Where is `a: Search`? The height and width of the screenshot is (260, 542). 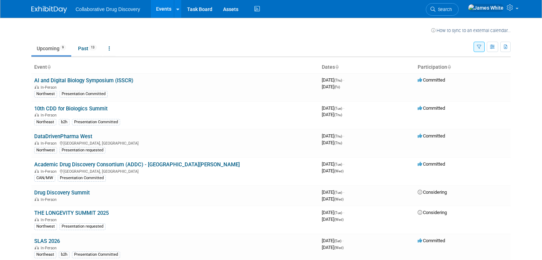 a: Search is located at coordinates (443, 9).